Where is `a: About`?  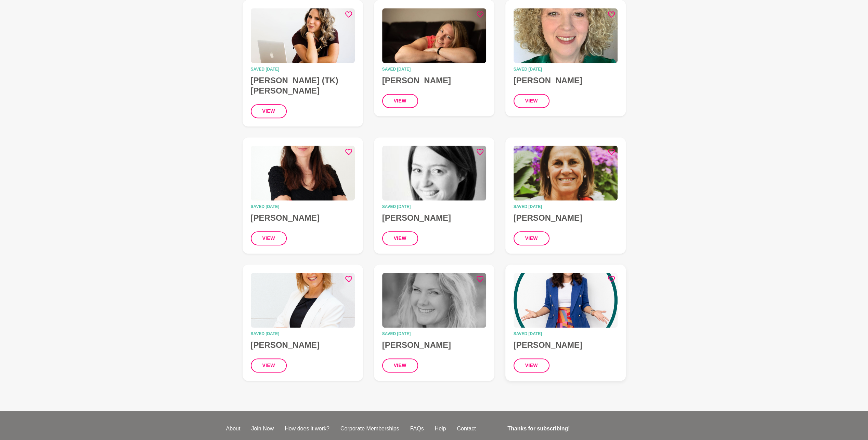 a: About is located at coordinates (233, 429).